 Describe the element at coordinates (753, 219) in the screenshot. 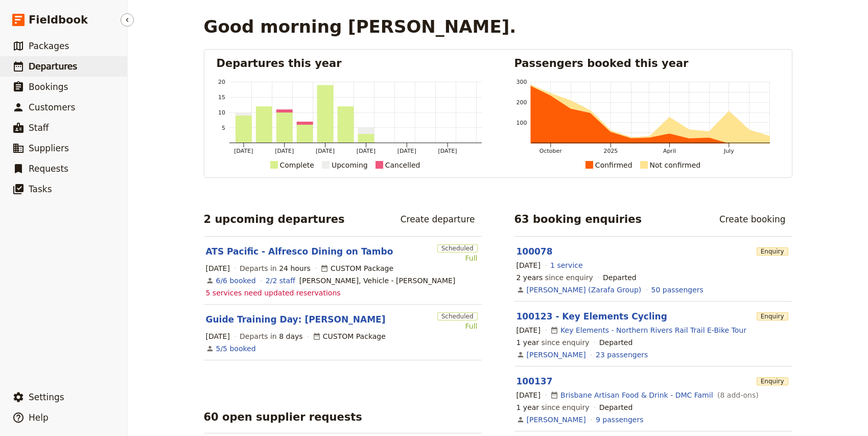

I see `a: Create booking` at that location.